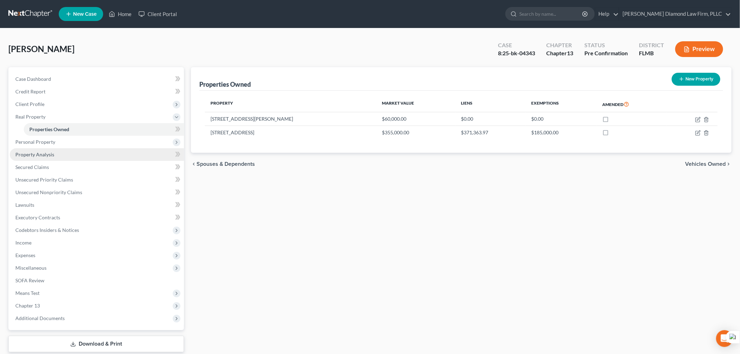 The image size is (740, 354). What do you see at coordinates (25, 255) in the screenshot?
I see `span: Expenses` at bounding box center [25, 255].